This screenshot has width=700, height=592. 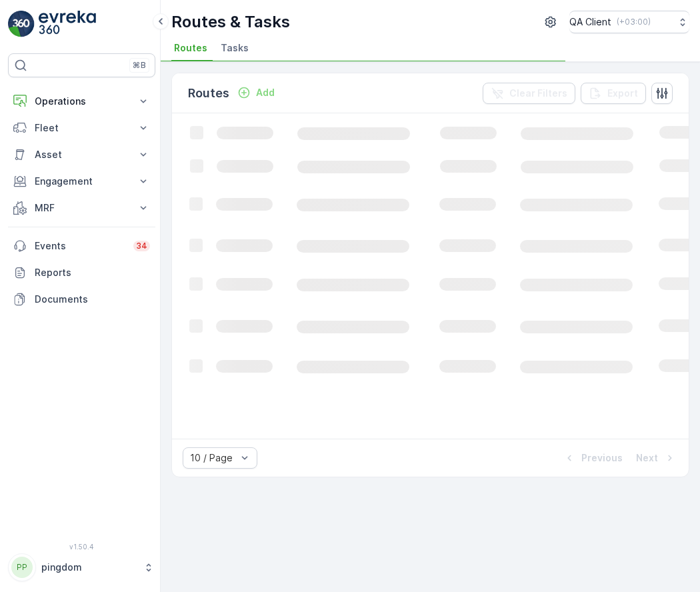 What do you see at coordinates (647, 458) in the screenshot?
I see `p: Next` at bounding box center [647, 458].